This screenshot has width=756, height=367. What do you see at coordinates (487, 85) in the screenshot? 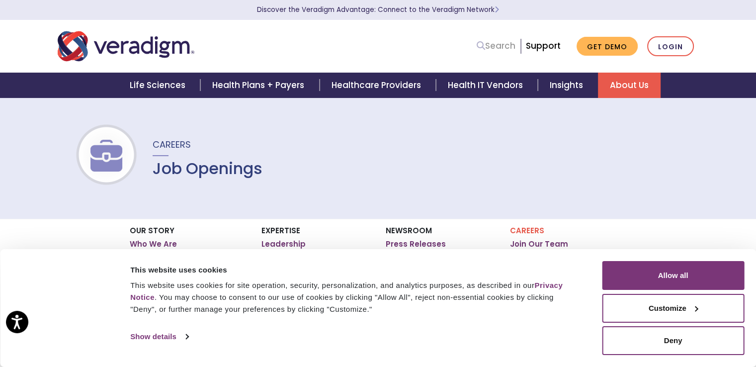
I see `a: Health IT Vendors` at bounding box center [487, 85].